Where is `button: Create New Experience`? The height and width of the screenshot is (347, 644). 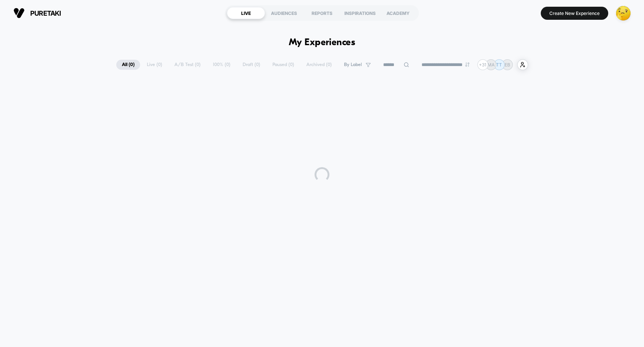
button: Create New Experience is located at coordinates (575, 13).